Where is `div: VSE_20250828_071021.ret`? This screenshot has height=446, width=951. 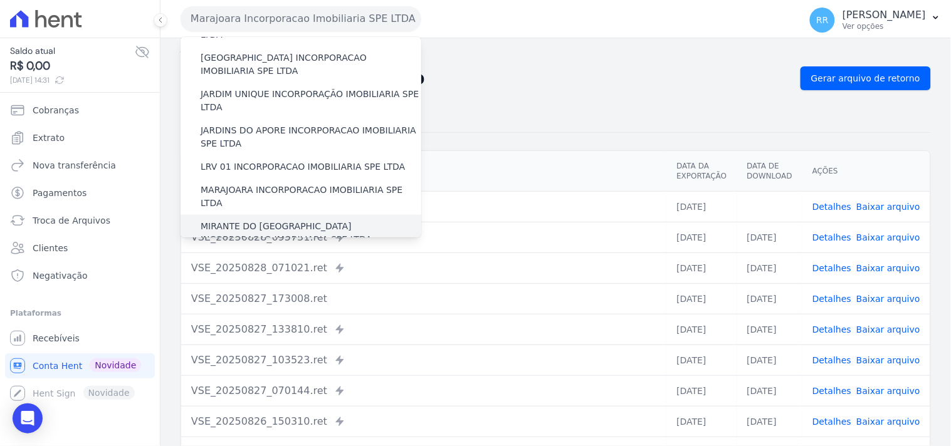 div: VSE_20250828_071021.ret is located at coordinates (424, 268).